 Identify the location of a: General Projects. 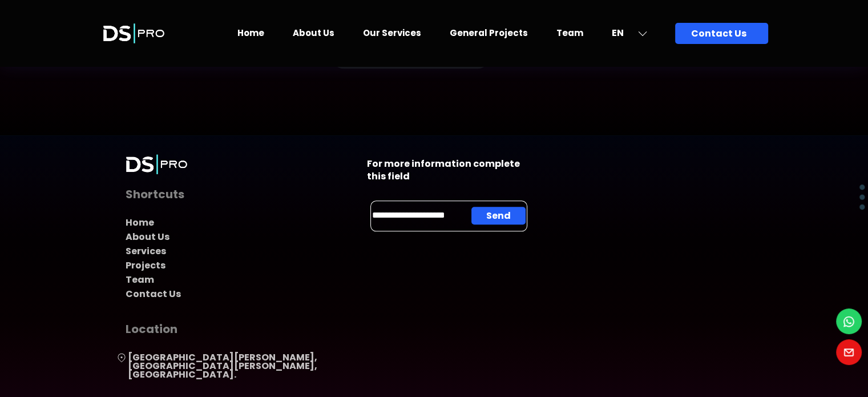
(488, 33).